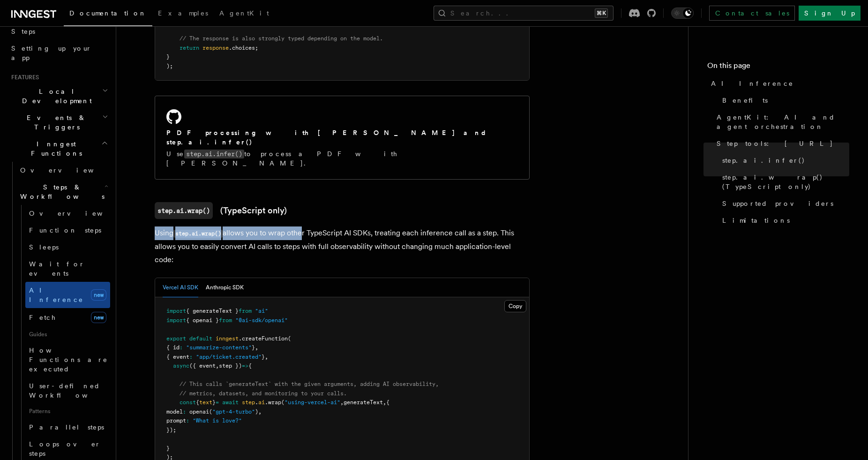  Describe the element at coordinates (244, 14) in the screenshot. I see `a: AgentKit` at that location.